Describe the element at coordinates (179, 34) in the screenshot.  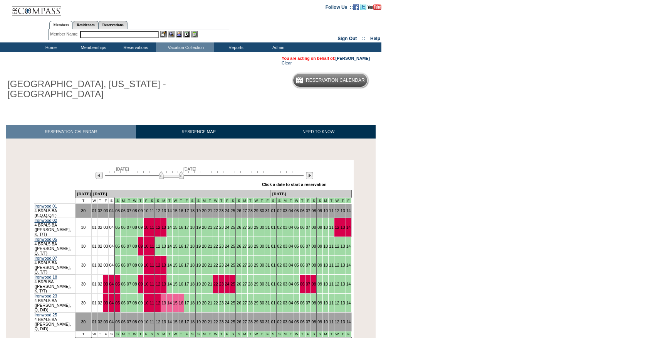
I see `img: Impersonate` at that location.